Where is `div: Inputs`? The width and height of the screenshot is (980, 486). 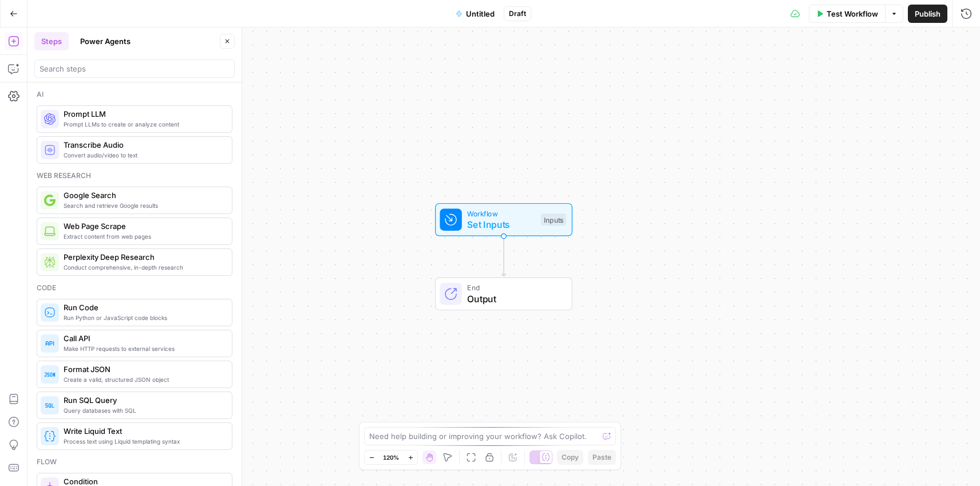 div: Inputs is located at coordinates (553, 220).